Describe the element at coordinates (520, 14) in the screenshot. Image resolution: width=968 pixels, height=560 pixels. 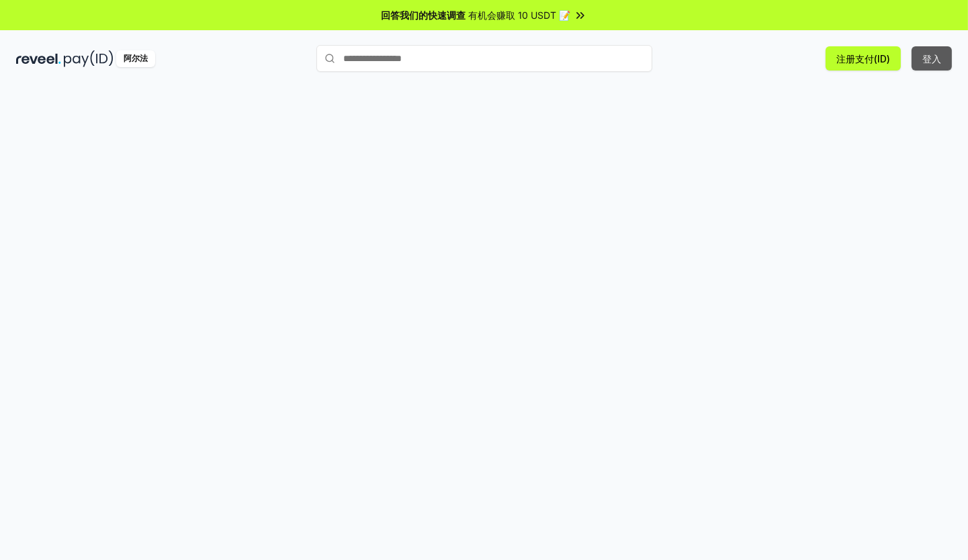
I see `font: 有机会赚取 10 USDT 📝` at that location.